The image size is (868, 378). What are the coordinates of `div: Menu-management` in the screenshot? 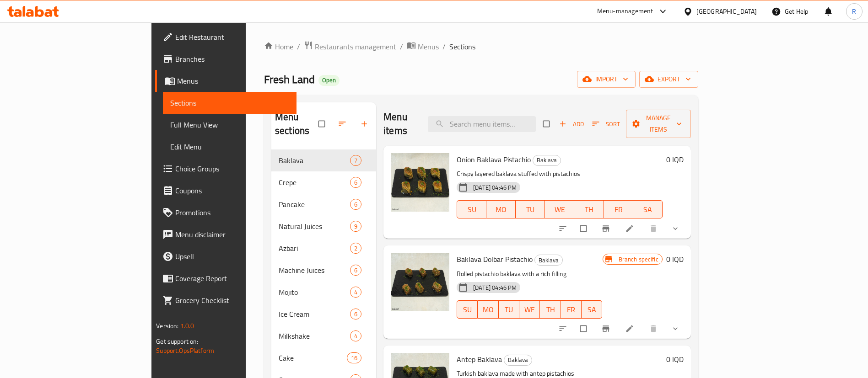 It's located at (625, 11).